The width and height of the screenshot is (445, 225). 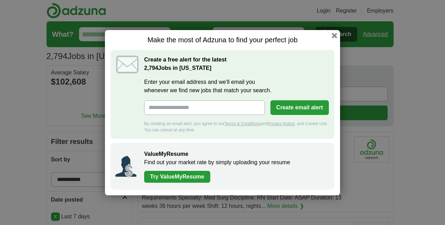 I want to click on p: Find out your market rate by simply uploading your resume, so click(x=236, y=163).